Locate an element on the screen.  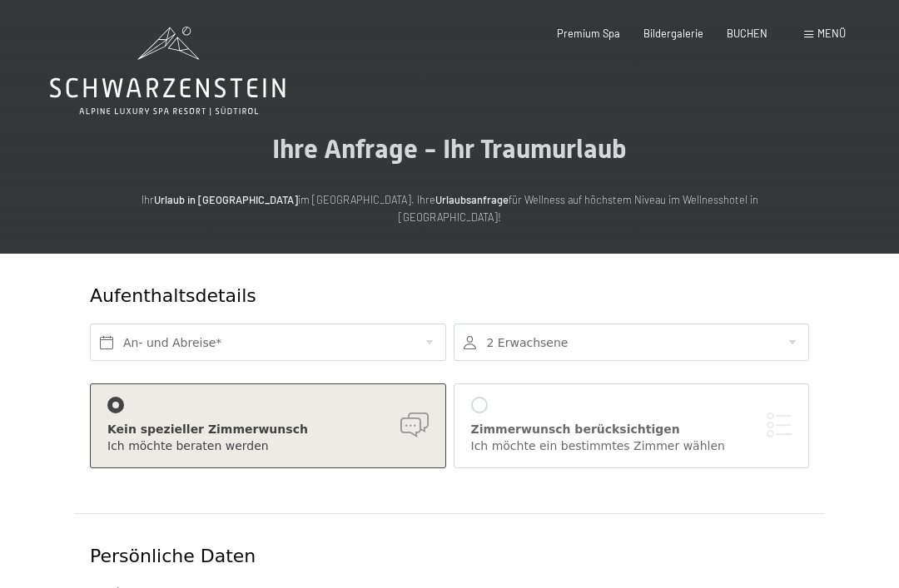
div: Persönliche Daten is located at coordinates (450, 557).